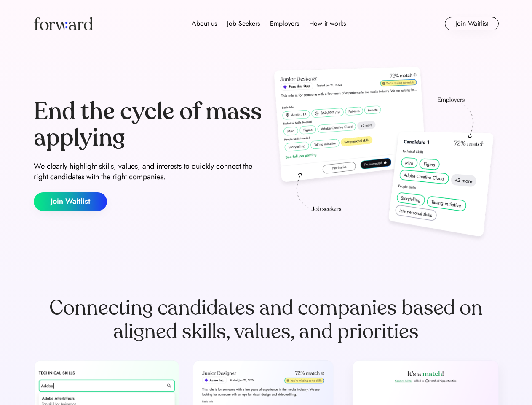 This screenshot has height=405, width=532. I want to click on div: About us, so click(204, 24).